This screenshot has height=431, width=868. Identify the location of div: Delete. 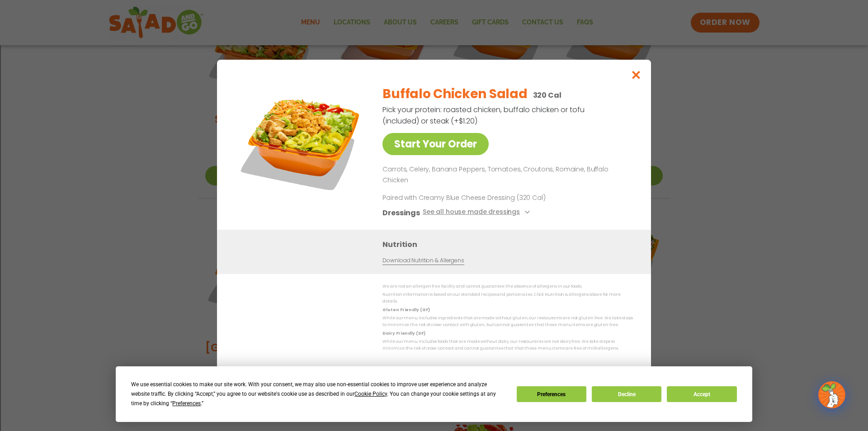
(434, 32).